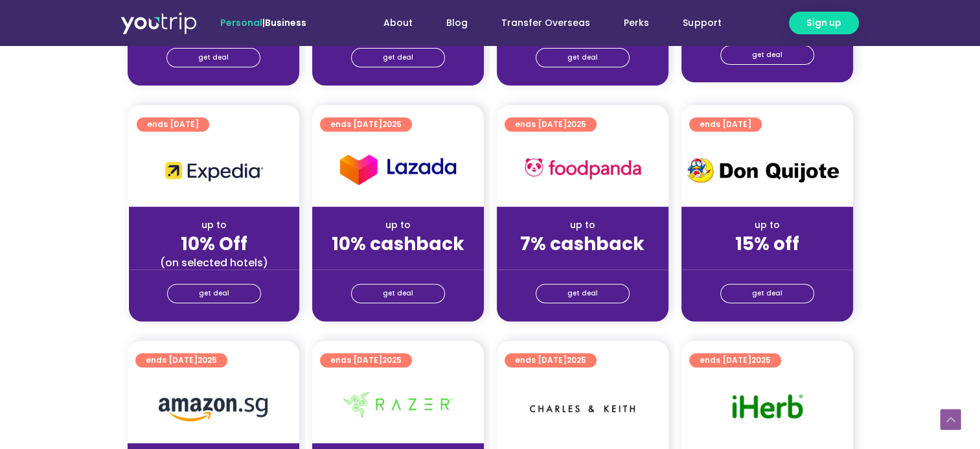 This screenshot has height=449, width=980. Describe the element at coordinates (456, 22) in the screenshot. I see `a: Blog` at that location.